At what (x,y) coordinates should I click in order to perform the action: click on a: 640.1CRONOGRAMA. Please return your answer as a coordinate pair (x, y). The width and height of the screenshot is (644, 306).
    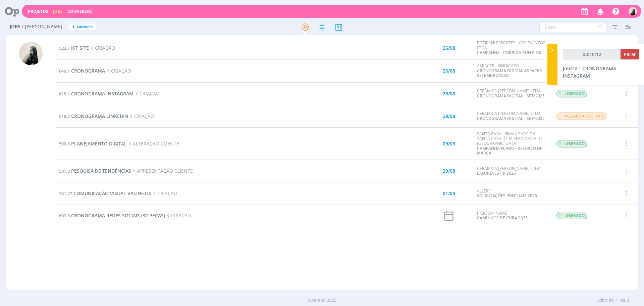
    Looking at the image, I should click on (82, 71).